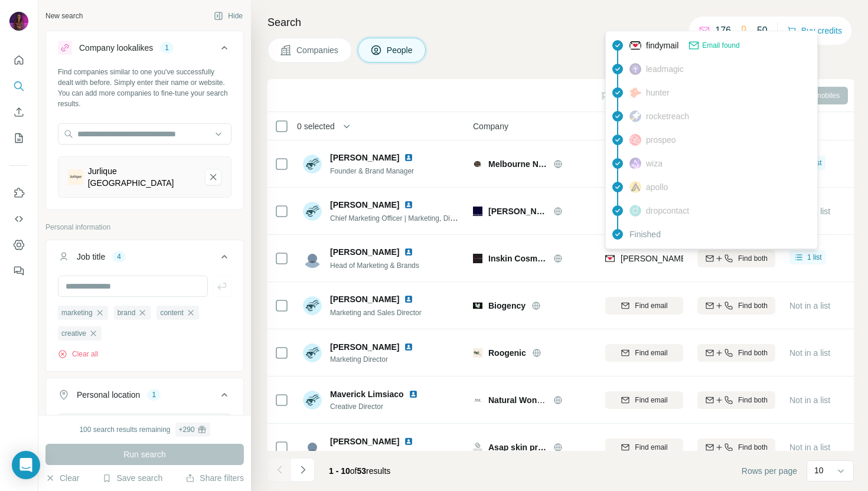  What do you see at coordinates (491, 126) in the screenshot?
I see `span: Company` at bounding box center [491, 126].